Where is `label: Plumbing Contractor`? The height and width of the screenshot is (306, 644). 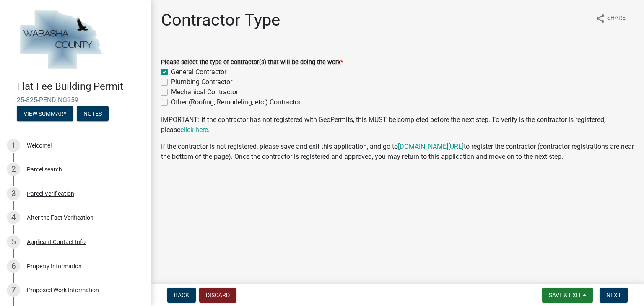
label: Plumbing Contractor is located at coordinates (202, 82).